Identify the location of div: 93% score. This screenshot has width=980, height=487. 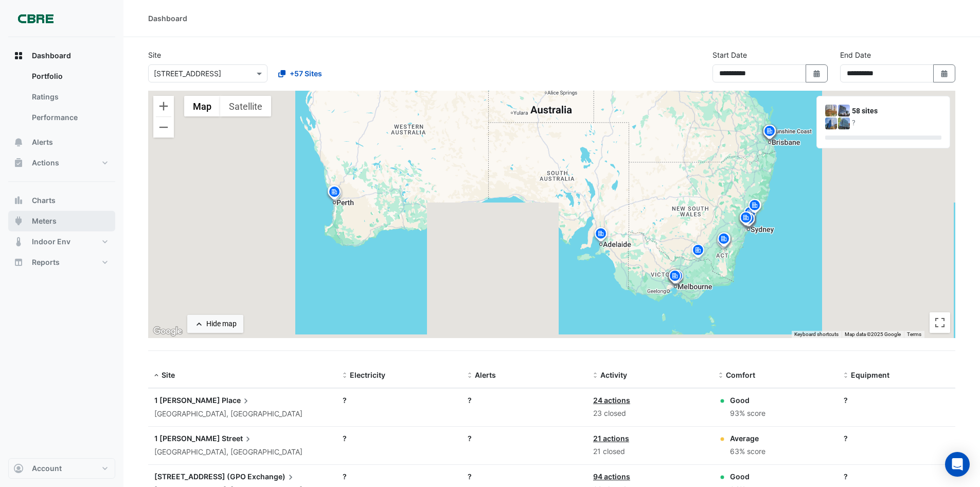
(748, 413).